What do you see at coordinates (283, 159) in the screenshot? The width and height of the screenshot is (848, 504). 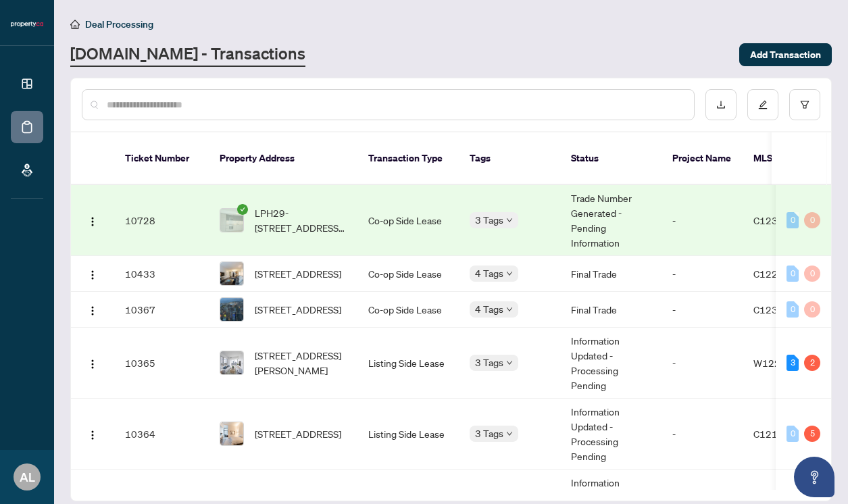 I see `th: Property Address` at bounding box center [283, 159].